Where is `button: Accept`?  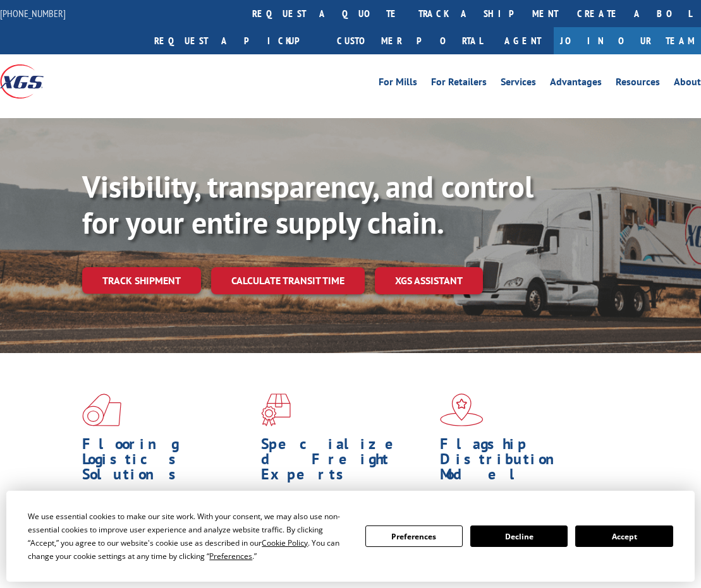
button: Accept is located at coordinates (624, 537).